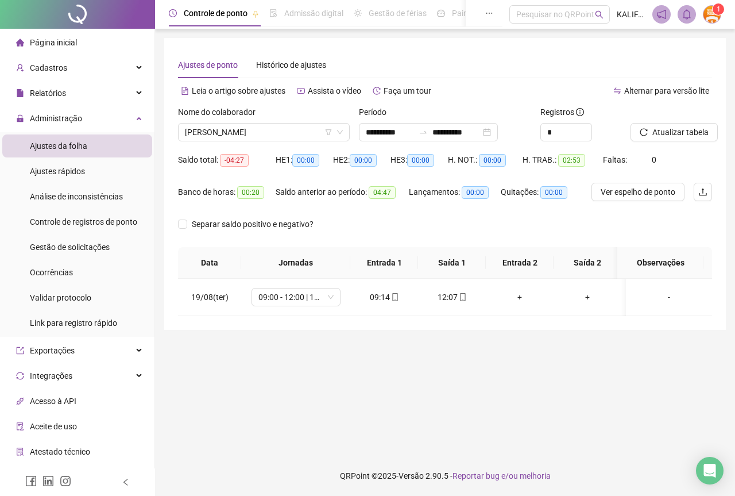  Describe the element at coordinates (654, 160) in the screenshot. I see `span: 0` at that location.